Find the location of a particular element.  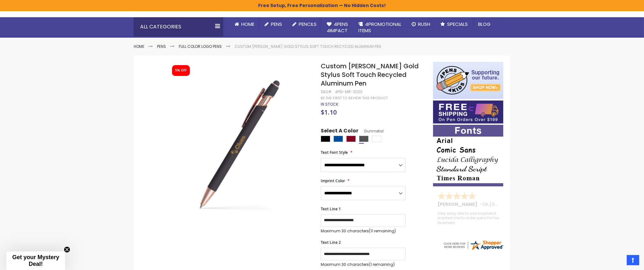

span: Gunmetal is located at coordinates (371, 131).